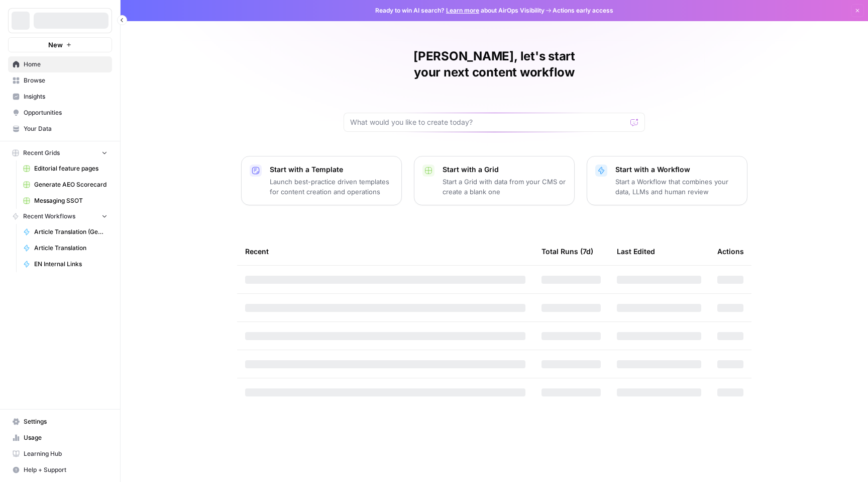  Describe the element at coordinates (583, 10) in the screenshot. I see `span: Actions early access` at that location.